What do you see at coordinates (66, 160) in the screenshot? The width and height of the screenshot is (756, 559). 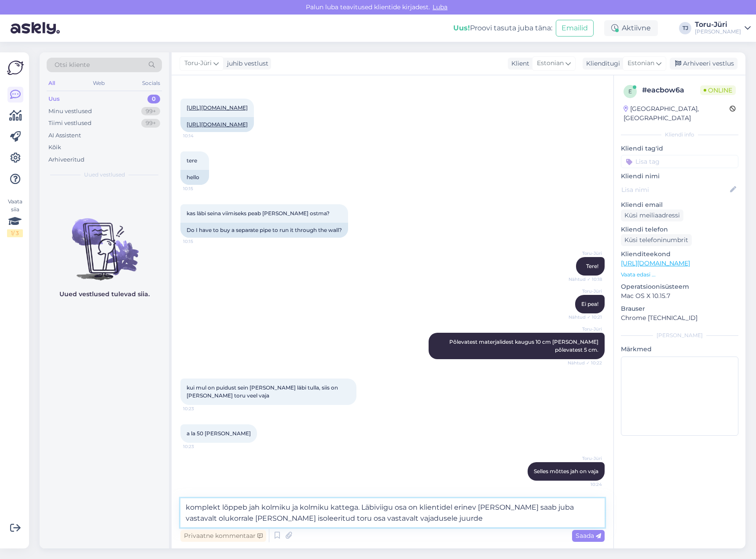 I see `div: Arhiveeritud` at bounding box center [66, 160].